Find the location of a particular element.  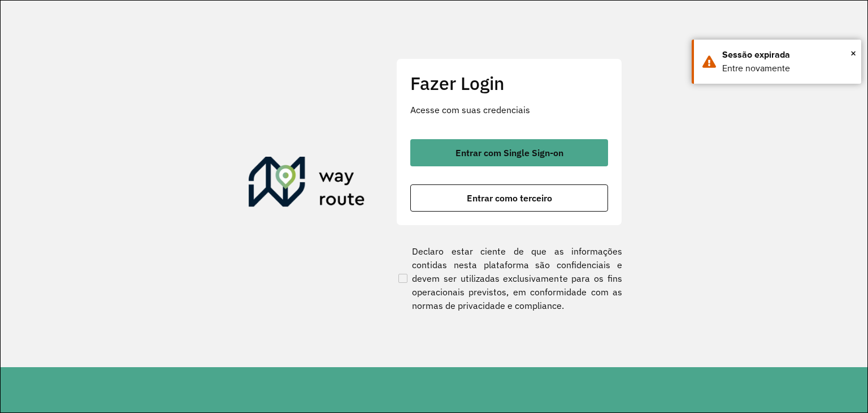

p: Acesse com suas credenciais is located at coordinates (509, 110).